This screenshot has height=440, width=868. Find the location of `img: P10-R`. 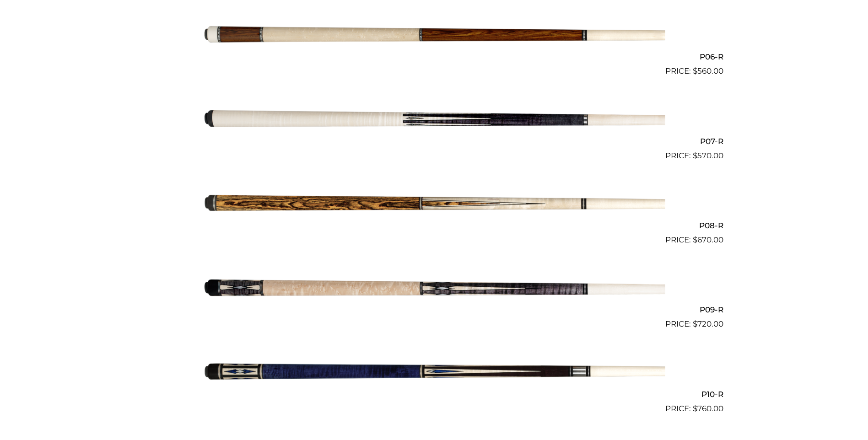

img: P10-R is located at coordinates (434, 372).